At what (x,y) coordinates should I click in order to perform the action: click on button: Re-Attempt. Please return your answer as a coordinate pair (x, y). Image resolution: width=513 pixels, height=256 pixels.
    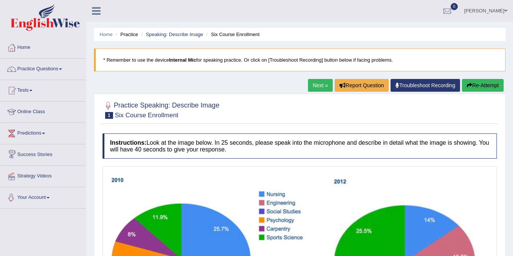
    Looking at the image, I should click on (483, 85).